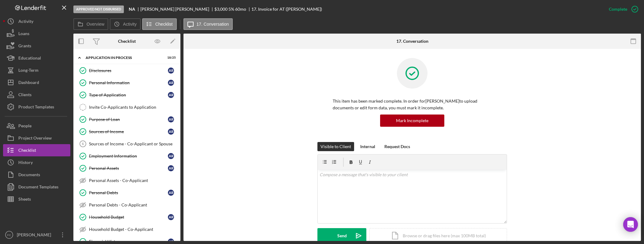 This screenshot has height=244, width=644. Describe the element at coordinates (209, 24) in the screenshot. I see `button: 17. Conversation` at that location.